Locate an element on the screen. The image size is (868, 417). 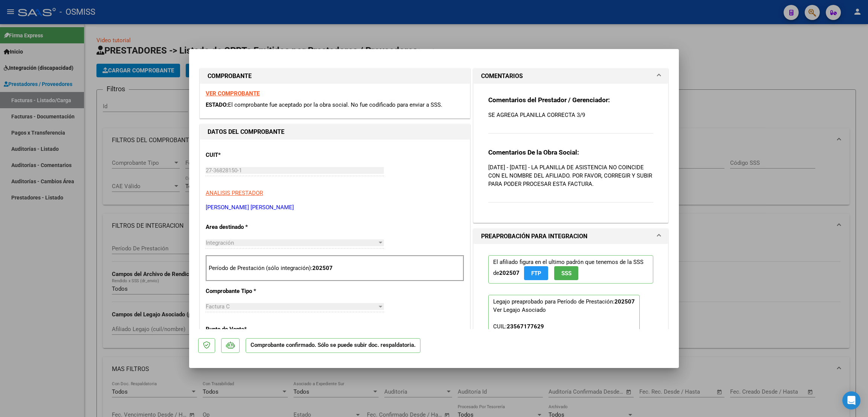
strong: VER COMPROBANTE is located at coordinates (233, 93).